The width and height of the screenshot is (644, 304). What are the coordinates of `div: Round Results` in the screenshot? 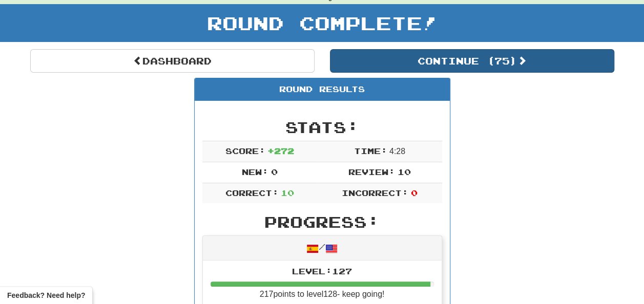 It's located at (322, 89).